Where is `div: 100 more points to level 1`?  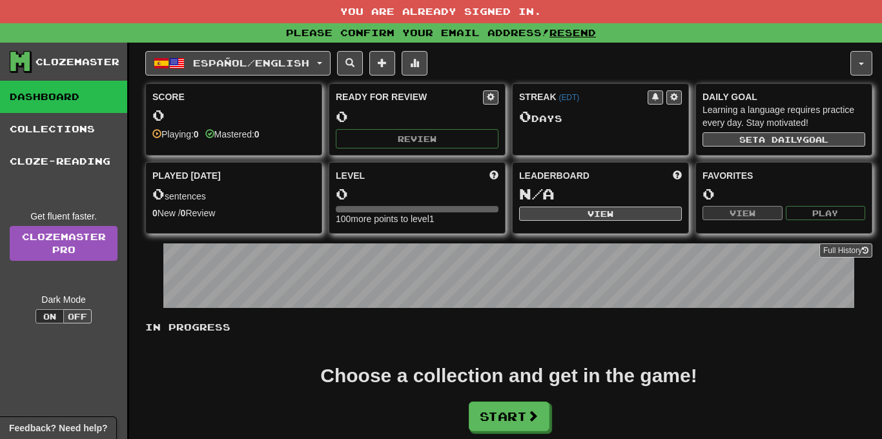
div: 100 more points to level 1 is located at coordinates (417, 219).